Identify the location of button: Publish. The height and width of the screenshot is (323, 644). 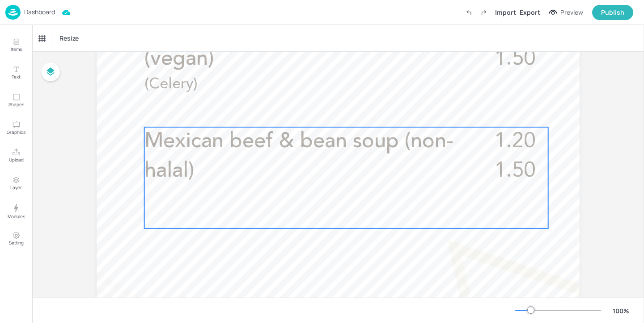
(612, 12).